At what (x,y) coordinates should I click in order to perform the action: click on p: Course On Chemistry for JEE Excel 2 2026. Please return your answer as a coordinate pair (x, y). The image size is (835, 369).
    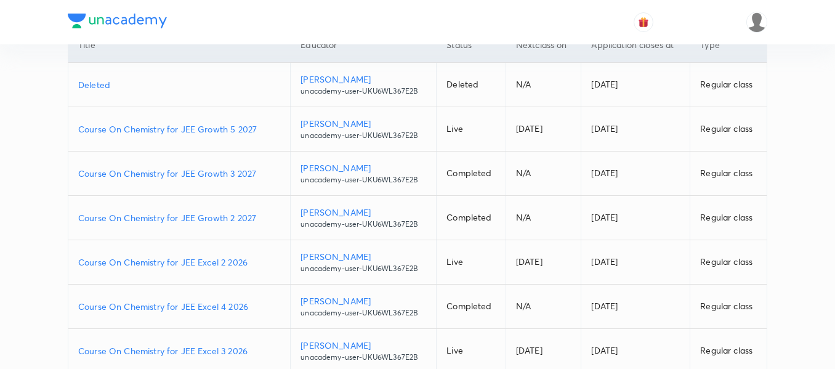
    Looking at the image, I should click on (179, 262).